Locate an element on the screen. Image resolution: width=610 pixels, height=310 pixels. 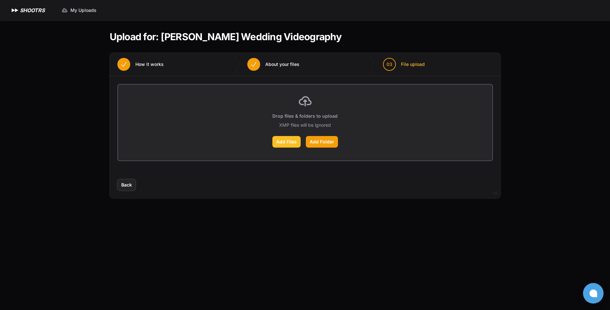
span: My Uploads is located at coordinates (83, 10).